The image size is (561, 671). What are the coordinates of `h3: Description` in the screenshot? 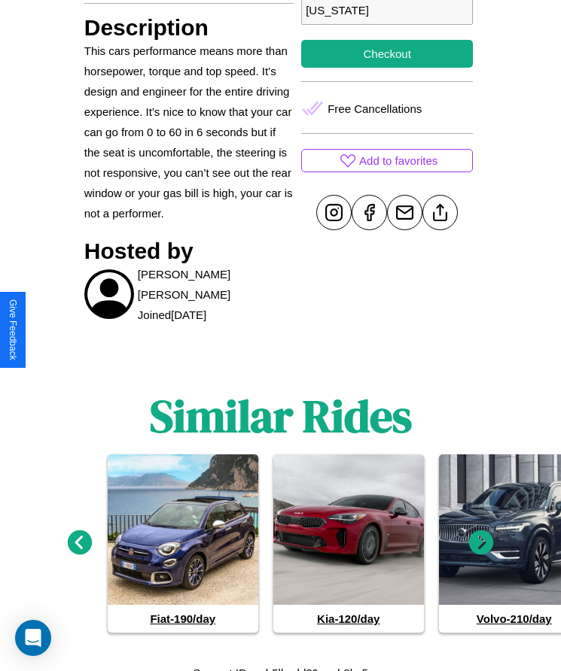 It's located at (189, 28).